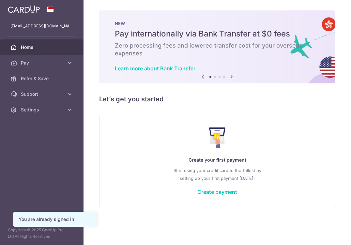  What do you see at coordinates (155, 68) in the screenshot?
I see `a: Learn more about Bank Transfer` at bounding box center [155, 68].